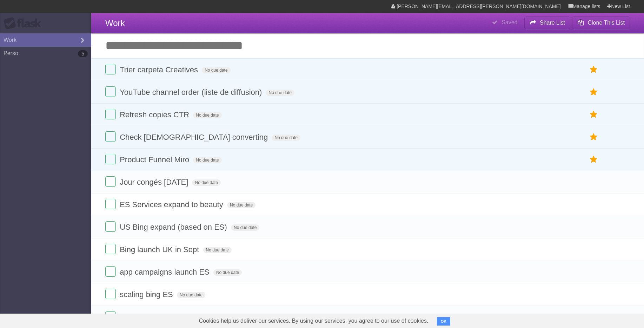  I want to click on span: scaling bing ES, so click(147, 294).